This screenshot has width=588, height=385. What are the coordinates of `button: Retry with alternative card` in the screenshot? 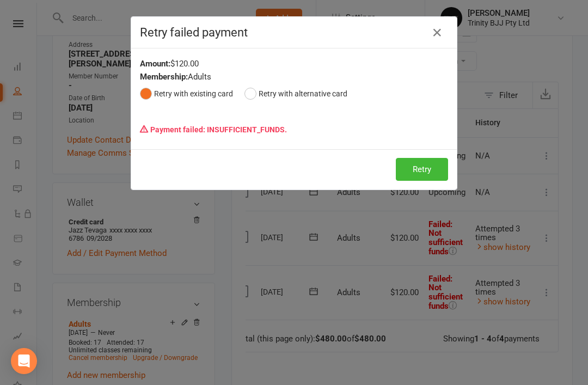 It's located at (296, 94).